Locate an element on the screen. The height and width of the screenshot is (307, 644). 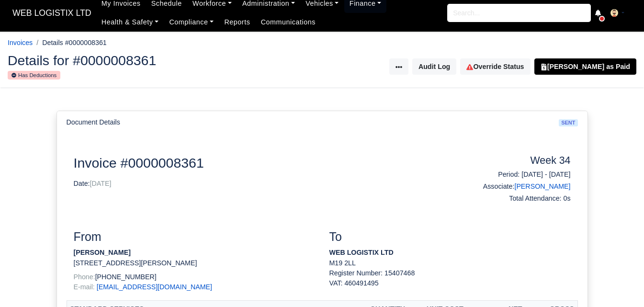
small: Has Deductions is located at coordinates (34, 75).